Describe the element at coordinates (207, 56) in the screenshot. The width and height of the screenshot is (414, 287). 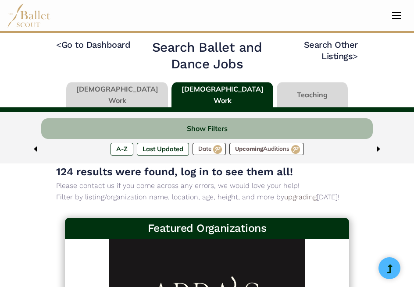
I see `h2: Search Ballet and Dance Jobs` at that location.